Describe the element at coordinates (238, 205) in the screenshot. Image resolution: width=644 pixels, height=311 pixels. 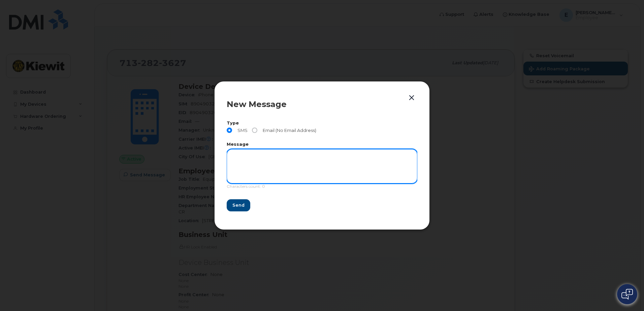
I see `span: Send` at that location.